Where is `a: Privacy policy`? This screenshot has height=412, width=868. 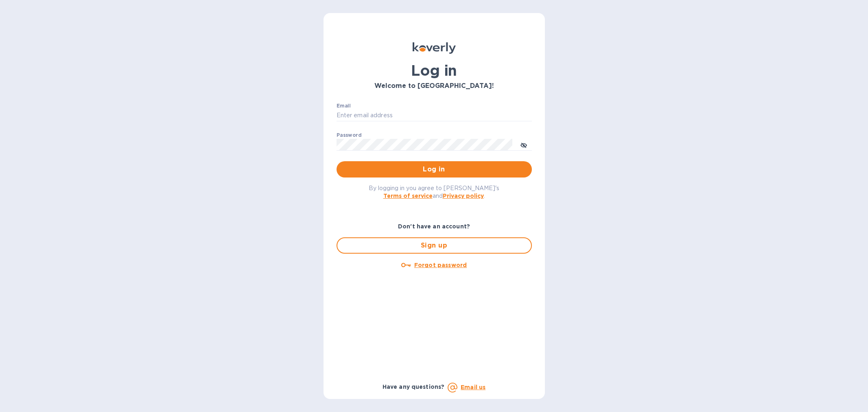
a: Privacy policy is located at coordinates (463, 196).